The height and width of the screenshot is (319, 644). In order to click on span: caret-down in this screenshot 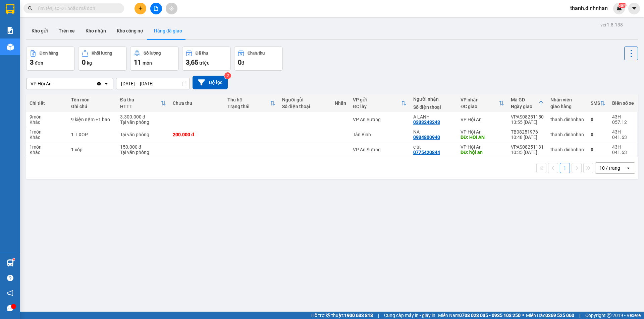, I will do `click(634, 9)`.